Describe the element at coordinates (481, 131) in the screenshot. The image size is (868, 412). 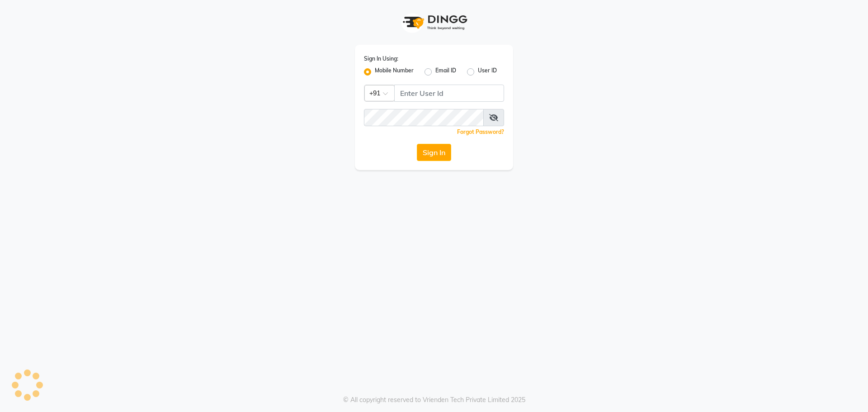
I see `a: Forgot Password?` at that location.